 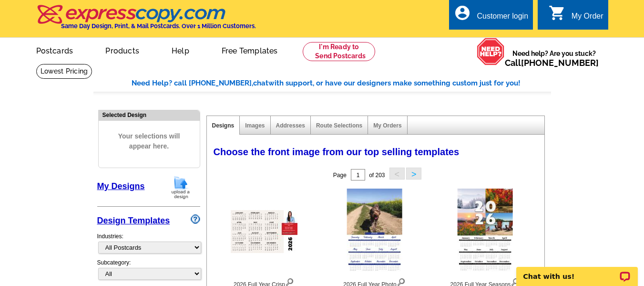 What do you see at coordinates (196, 219) in the screenshot?
I see `img: design-wizard-help-icon.png` at bounding box center [196, 219].